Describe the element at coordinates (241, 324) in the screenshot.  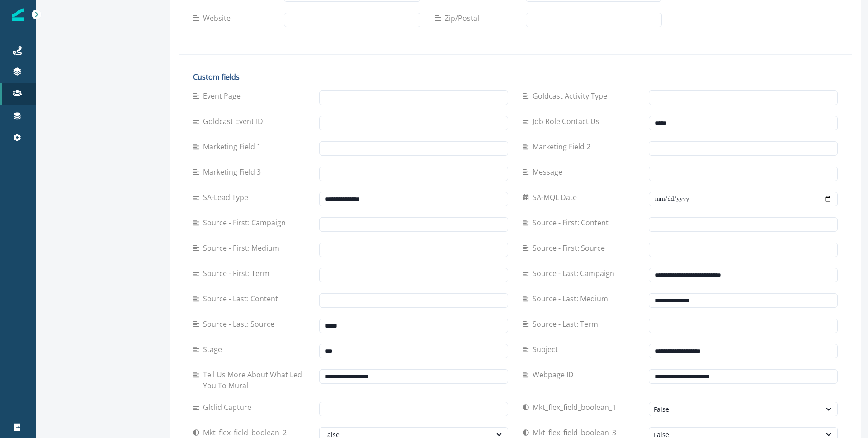
I see `p: Source - Last: Source` at that location.